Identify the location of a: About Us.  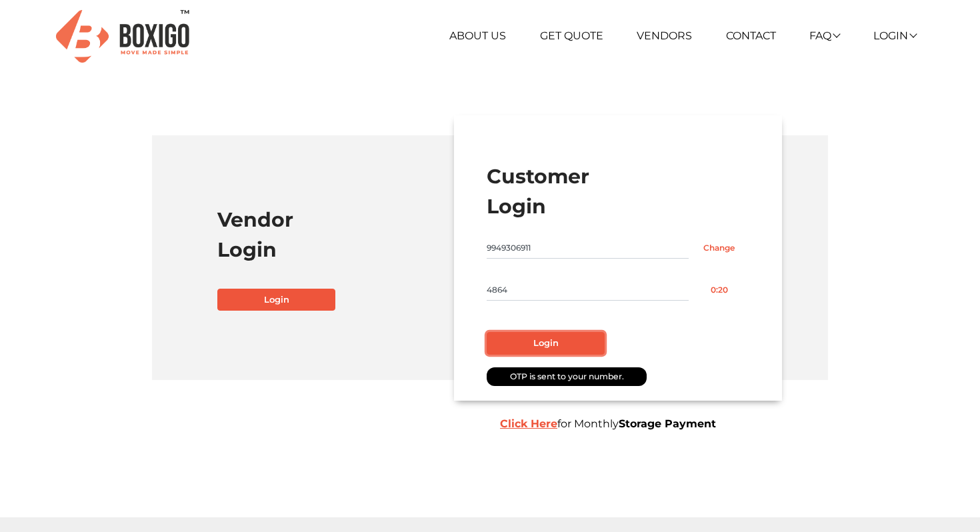
(477, 36).